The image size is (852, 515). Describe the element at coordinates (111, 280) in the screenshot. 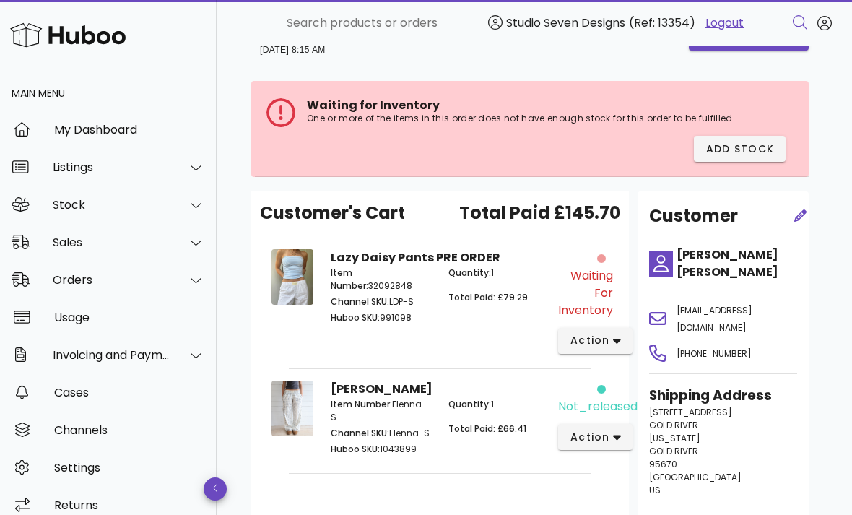

I see `div: Orders` at that location.